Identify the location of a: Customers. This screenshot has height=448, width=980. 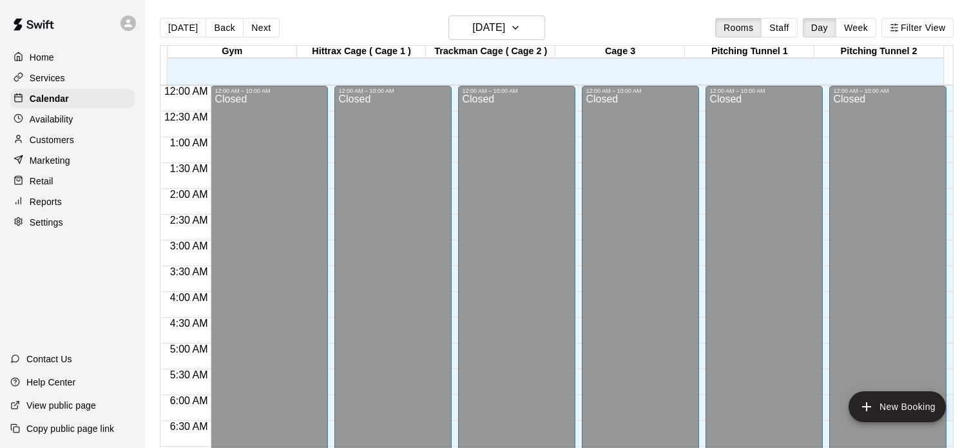
(72, 140).